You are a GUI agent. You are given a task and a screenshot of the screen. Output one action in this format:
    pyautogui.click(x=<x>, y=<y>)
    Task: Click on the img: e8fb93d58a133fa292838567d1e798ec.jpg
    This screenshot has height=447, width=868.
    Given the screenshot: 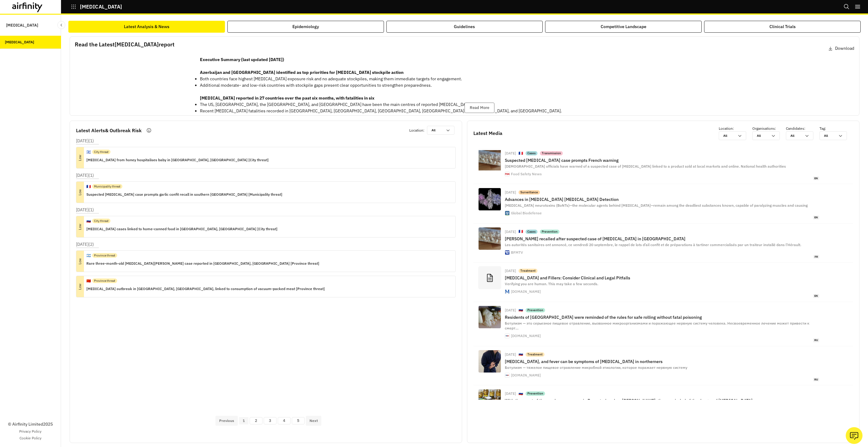 What is the action you would take?
    pyautogui.click(x=489, y=400)
    